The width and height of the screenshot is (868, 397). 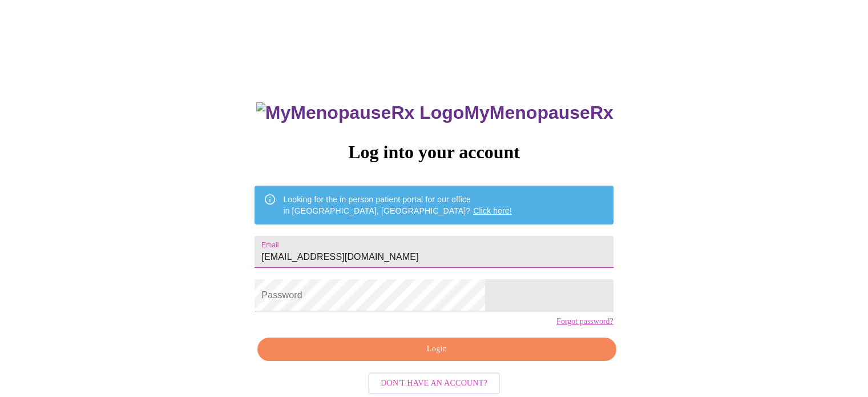 I want to click on a: Click here!, so click(x=493, y=211).